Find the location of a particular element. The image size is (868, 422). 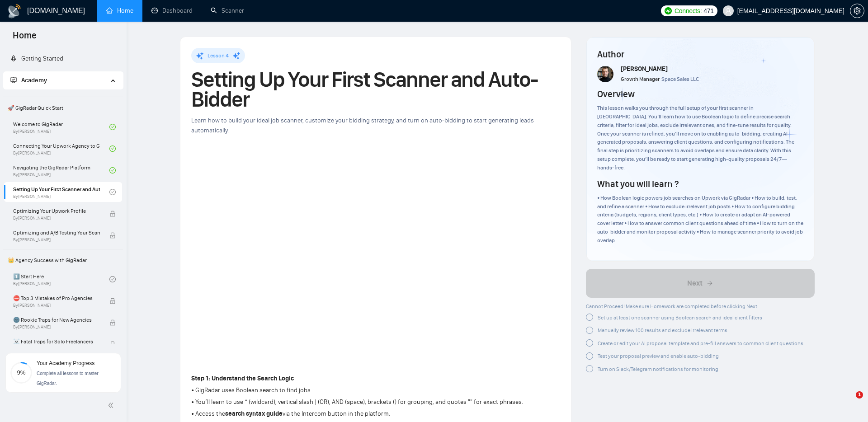

span: Optimizing Your Upwork Profile is located at coordinates (56, 211).